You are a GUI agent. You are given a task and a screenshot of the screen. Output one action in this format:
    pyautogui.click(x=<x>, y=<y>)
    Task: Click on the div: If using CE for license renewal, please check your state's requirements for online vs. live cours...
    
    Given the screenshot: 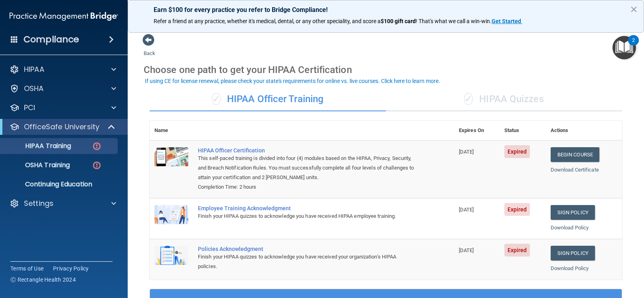 What is the action you would take?
    pyautogui.click(x=293, y=81)
    